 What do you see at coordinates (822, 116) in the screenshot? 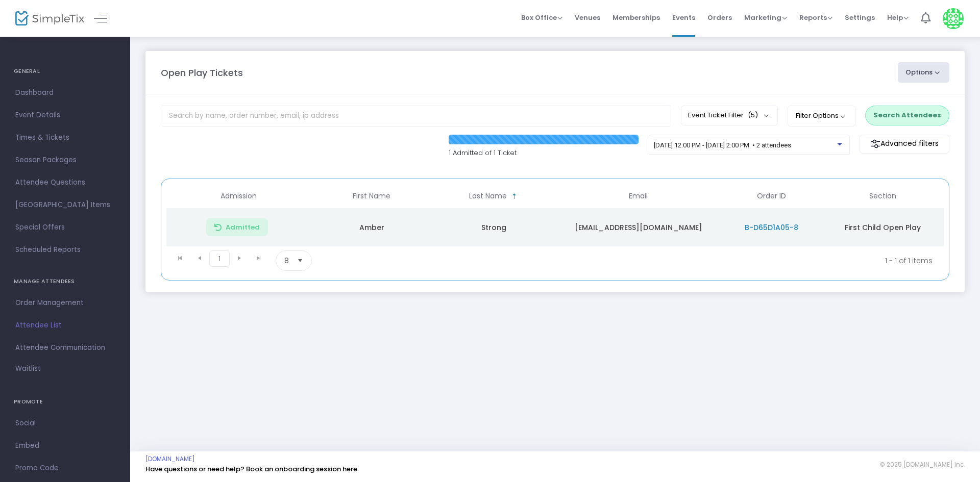
I see `button: Filter Options` at bounding box center [822, 116].